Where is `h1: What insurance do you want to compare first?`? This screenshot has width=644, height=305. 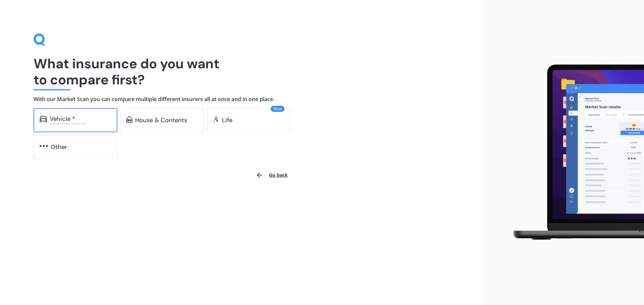
h1: What insurance do you want to compare first? is located at coordinates (242, 72).